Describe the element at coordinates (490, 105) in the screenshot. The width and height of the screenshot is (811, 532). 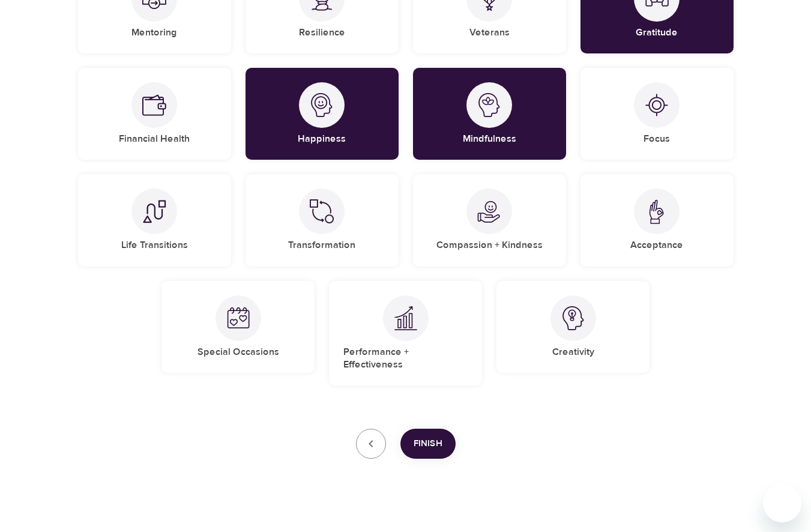
I see `img: Mindfulness` at that location.